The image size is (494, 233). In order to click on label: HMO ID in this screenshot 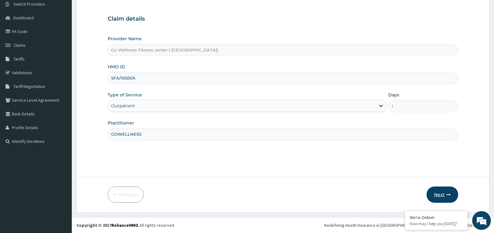, I will do `click(116, 67)`.